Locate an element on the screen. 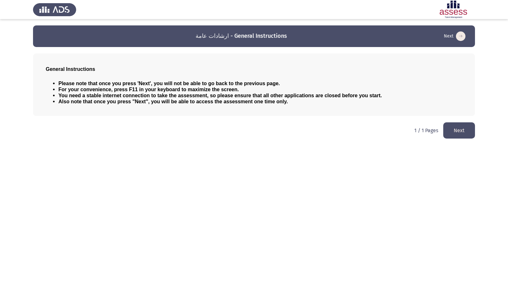 The height and width of the screenshot is (286, 508). span: For your convenience, press F11 in your keyboard to maximize the screen. is located at coordinates (149, 89).